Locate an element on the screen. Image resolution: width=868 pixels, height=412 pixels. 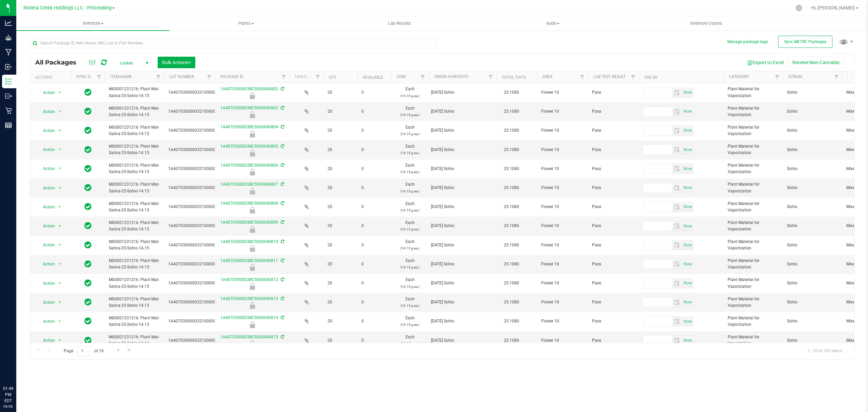
span: Inventory is located at coordinates (93, 24).